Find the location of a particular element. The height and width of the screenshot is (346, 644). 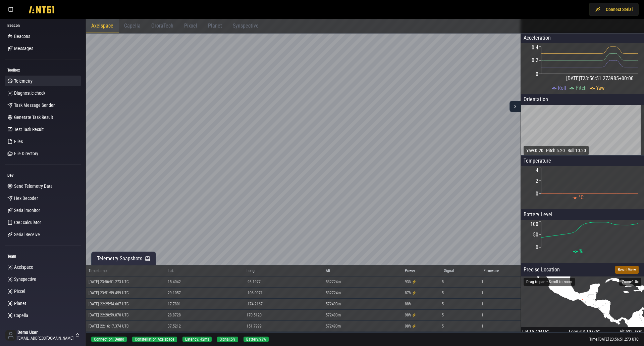

span: Telemetry is located at coordinates (23, 81).